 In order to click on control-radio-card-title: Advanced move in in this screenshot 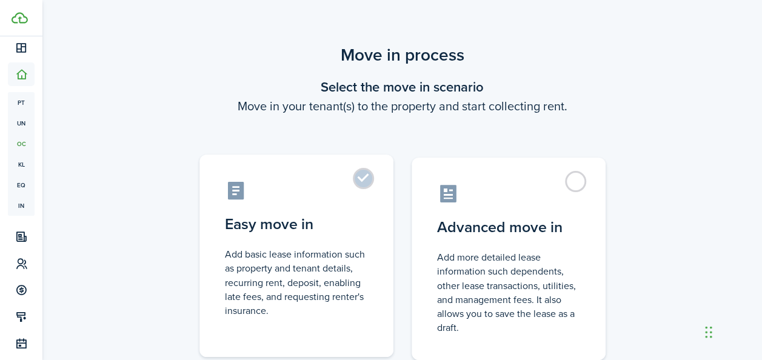, I will do `click(508, 227)`.